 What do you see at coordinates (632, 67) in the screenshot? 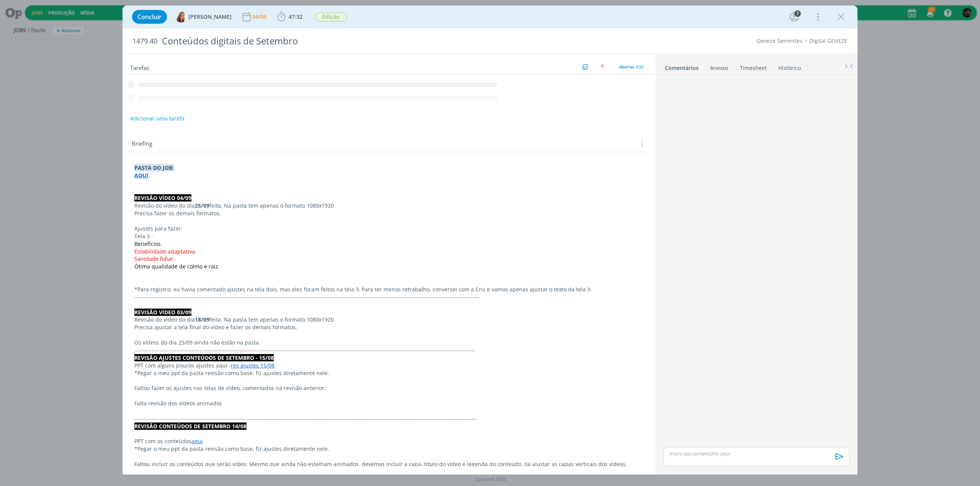
I see `span: Abertas 1/21` at bounding box center [632, 67].